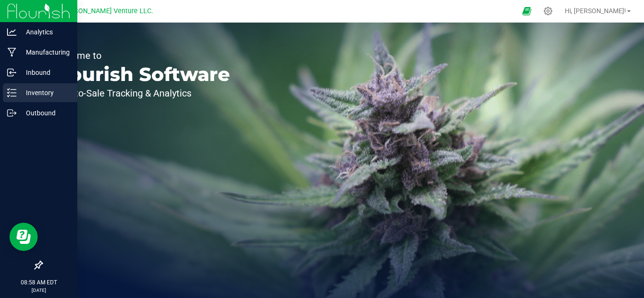 The image size is (644, 298). I want to click on p: Analytics, so click(45, 32).